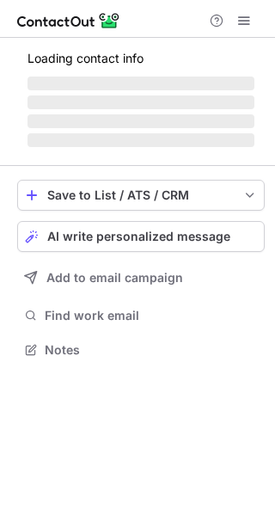  What do you see at coordinates (141, 316) in the screenshot?
I see `button: Find work email` at bounding box center [141, 316].